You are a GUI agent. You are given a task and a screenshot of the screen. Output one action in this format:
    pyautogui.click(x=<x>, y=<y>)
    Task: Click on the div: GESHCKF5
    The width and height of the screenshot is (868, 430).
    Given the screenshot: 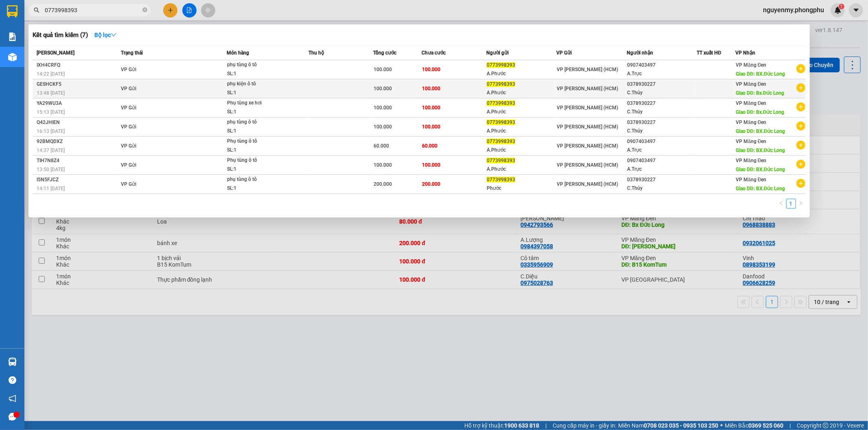 What is the action you would take?
    pyautogui.click(x=77, y=85)
    